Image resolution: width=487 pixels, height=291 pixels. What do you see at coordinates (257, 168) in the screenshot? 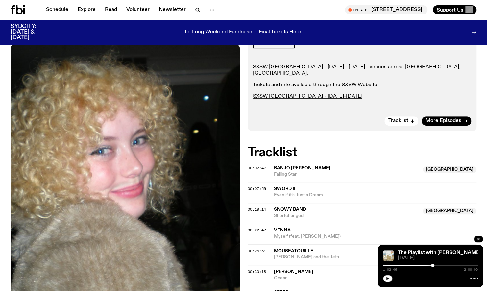
I see `button: 00:02:47` at bounding box center [257, 168].